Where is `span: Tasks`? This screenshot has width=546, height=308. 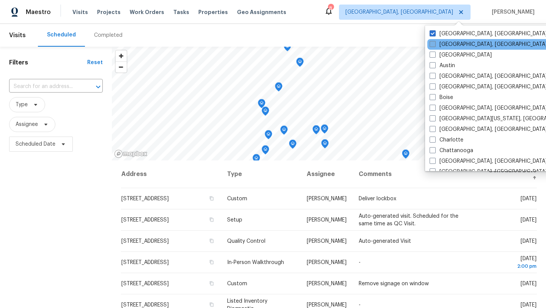 span: Tasks is located at coordinates (181, 12).